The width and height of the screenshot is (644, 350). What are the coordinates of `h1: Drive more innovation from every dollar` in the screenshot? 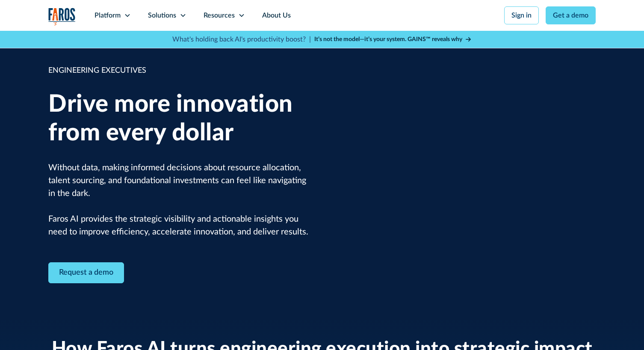 It's located at (179, 119).